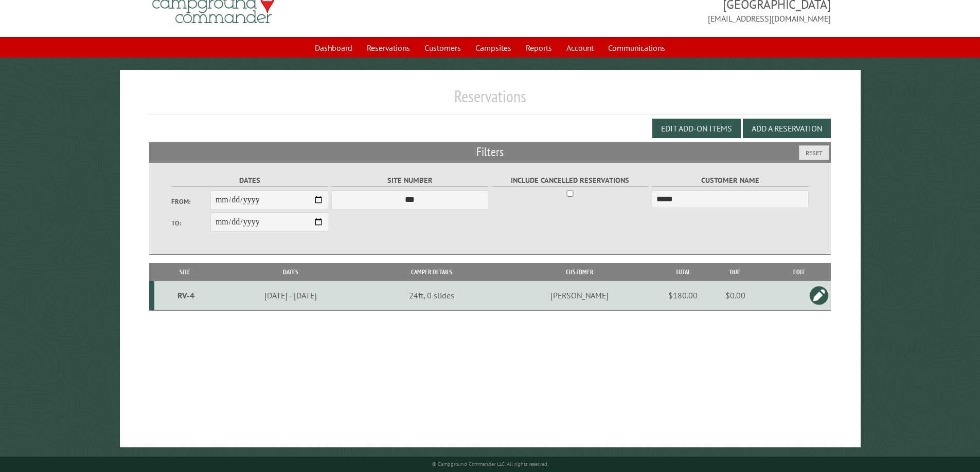 This screenshot has height=472, width=980. Describe the element at coordinates (186, 295) in the screenshot. I see `div: RV-4` at that location.